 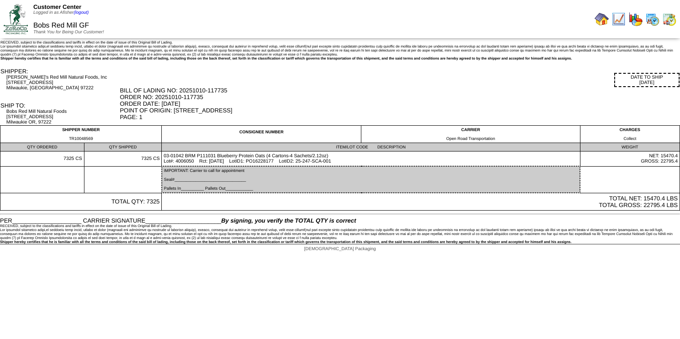 What do you see at coordinates (629, 147) in the screenshot?
I see `td: WEIGHT` at bounding box center [629, 147].